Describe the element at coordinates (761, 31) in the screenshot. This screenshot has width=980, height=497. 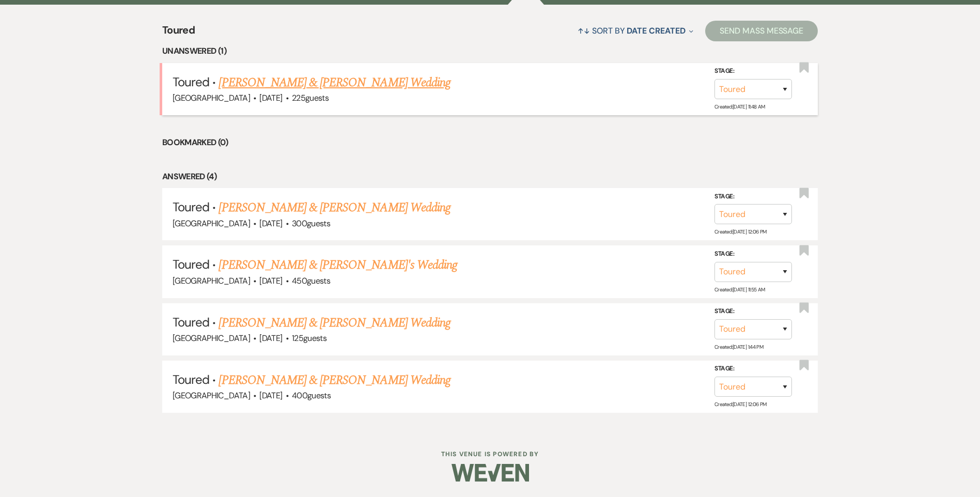
I see `button: Send Mass Message` at that location.